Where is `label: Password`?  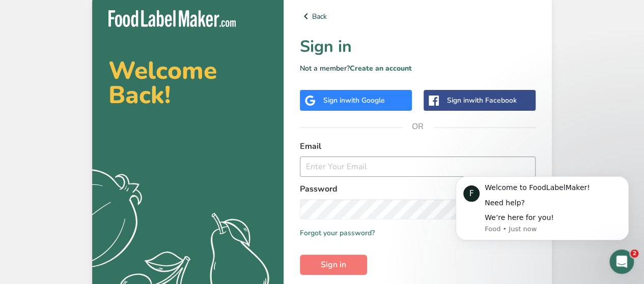 label: Password is located at coordinates (417, 189).